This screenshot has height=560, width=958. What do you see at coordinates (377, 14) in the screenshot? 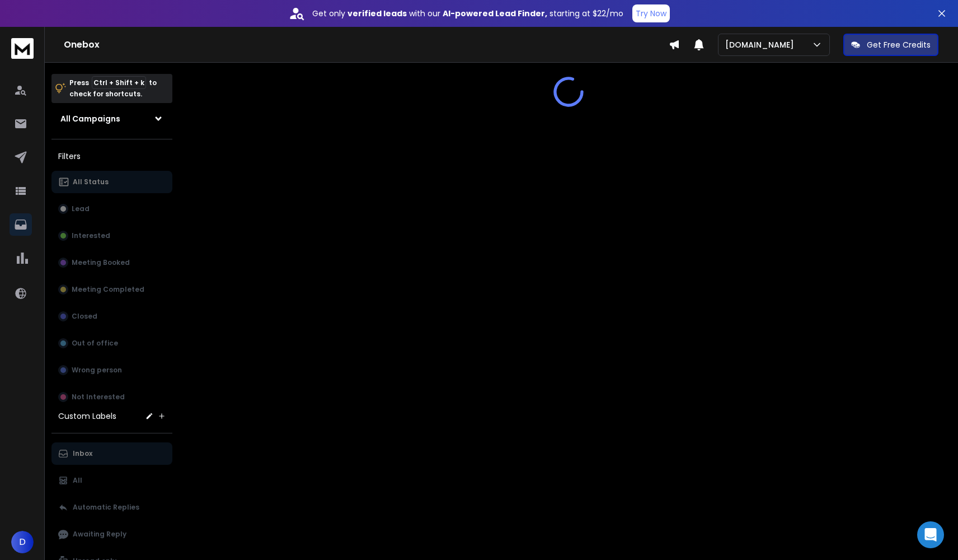
I see `strong: verified leads` at bounding box center [377, 14].